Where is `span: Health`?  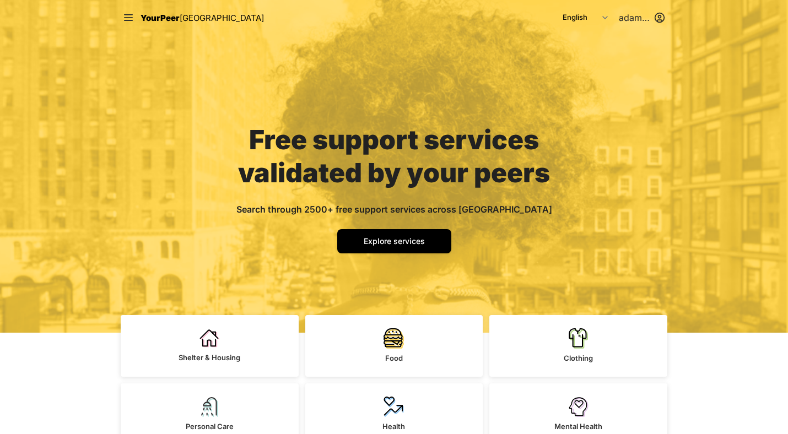
span: Health is located at coordinates (393, 426).